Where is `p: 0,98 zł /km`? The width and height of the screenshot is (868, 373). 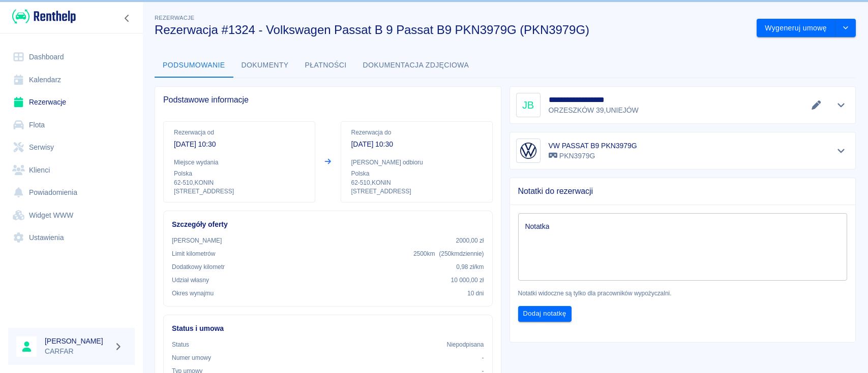 p: 0,98 zł /km is located at coordinates (470, 267).